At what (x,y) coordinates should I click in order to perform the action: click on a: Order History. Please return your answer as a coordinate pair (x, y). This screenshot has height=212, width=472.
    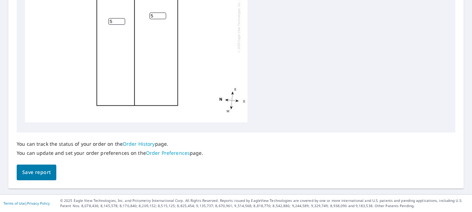
    Looking at the image, I should click on (139, 143).